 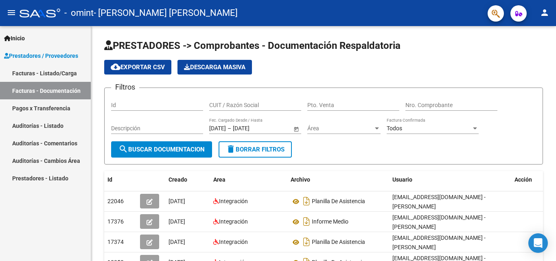 I want to click on h3: Filtros, so click(x=125, y=87).